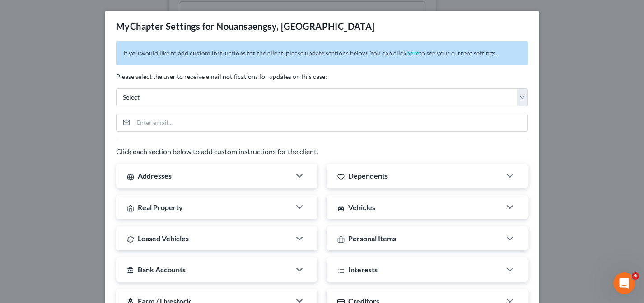  What do you see at coordinates (163, 238) in the screenshot?
I see `span: Leased Vehicles` at bounding box center [163, 238].